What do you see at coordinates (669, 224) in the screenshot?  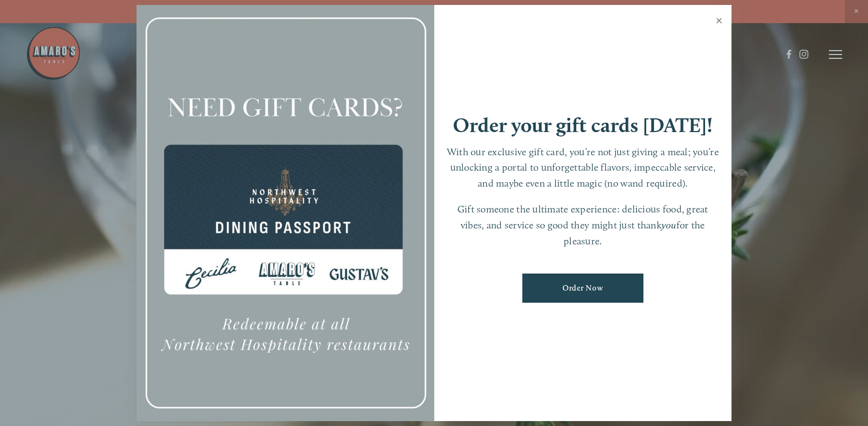 I see `em: you` at bounding box center [669, 224].